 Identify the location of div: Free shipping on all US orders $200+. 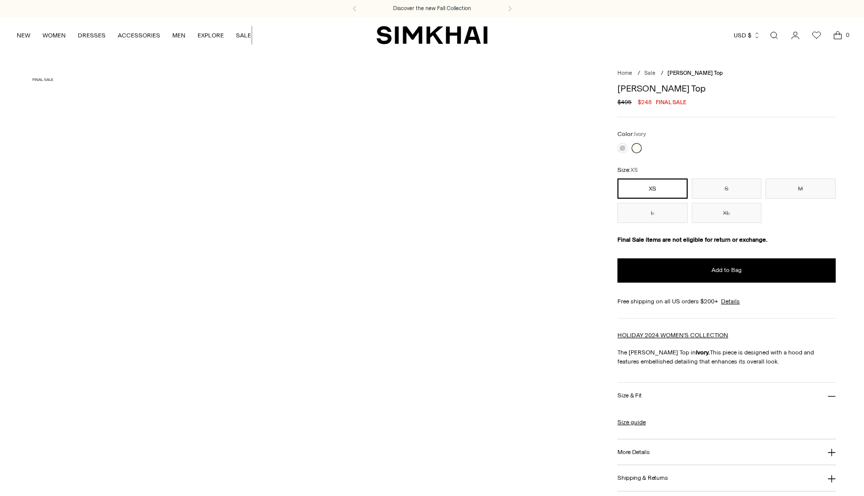
(726, 301).